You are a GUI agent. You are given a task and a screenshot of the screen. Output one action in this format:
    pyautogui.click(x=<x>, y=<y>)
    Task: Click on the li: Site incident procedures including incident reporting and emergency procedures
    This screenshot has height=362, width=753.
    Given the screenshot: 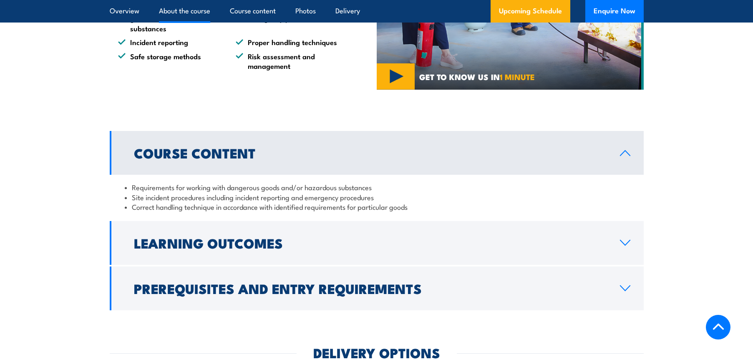 What is the action you would take?
    pyautogui.click(x=377, y=197)
    